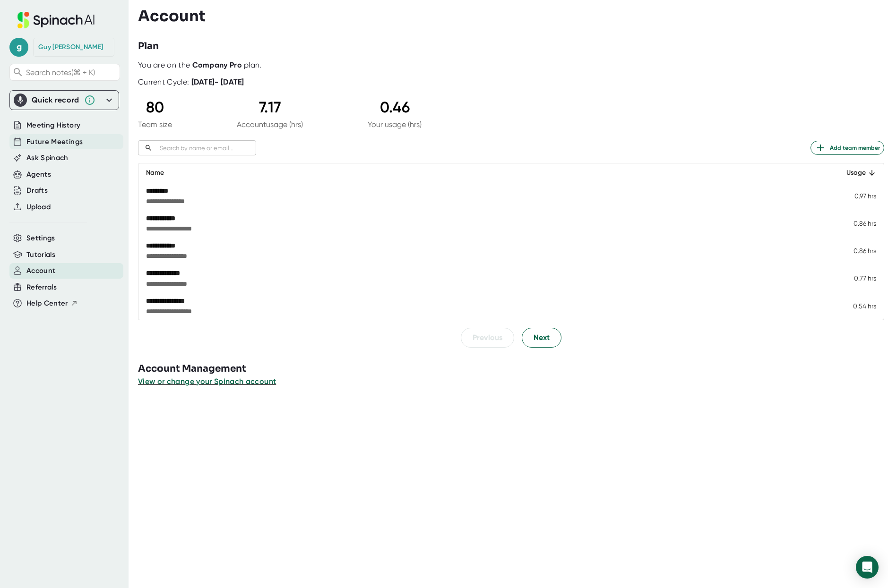  Describe the element at coordinates (41, 271) in the screenshot. I see `button: Account` at that location.